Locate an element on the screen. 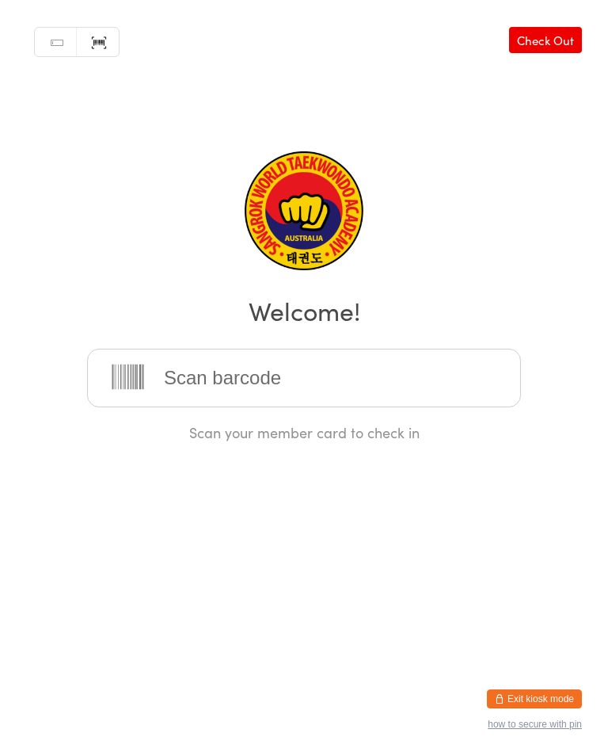  div: Scan your member card to check in is located at coordinates (304, 432).